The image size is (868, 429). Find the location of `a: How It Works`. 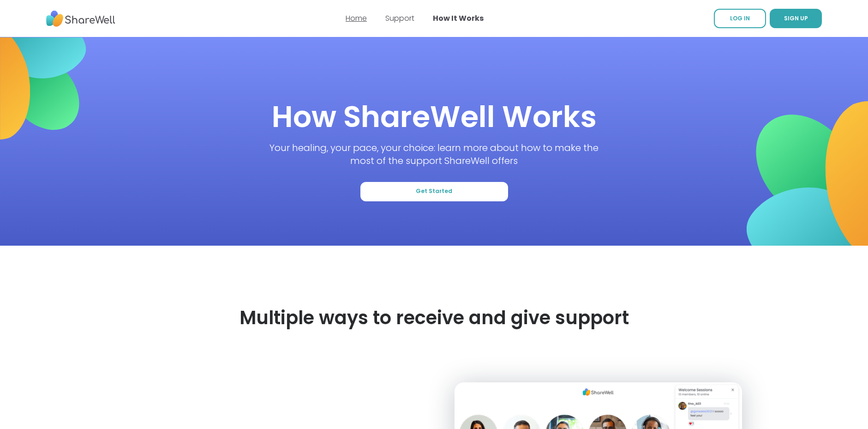

a: How It Works is located at coordinates (458, 18).